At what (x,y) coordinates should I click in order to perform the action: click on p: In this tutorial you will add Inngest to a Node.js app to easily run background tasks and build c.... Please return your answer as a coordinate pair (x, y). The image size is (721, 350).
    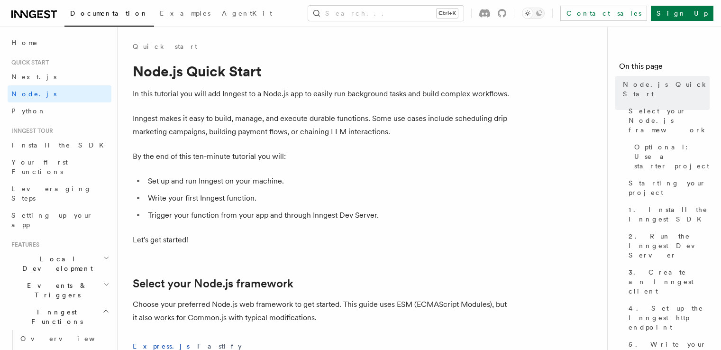
    Looking at the image, I should click on (323, 94).